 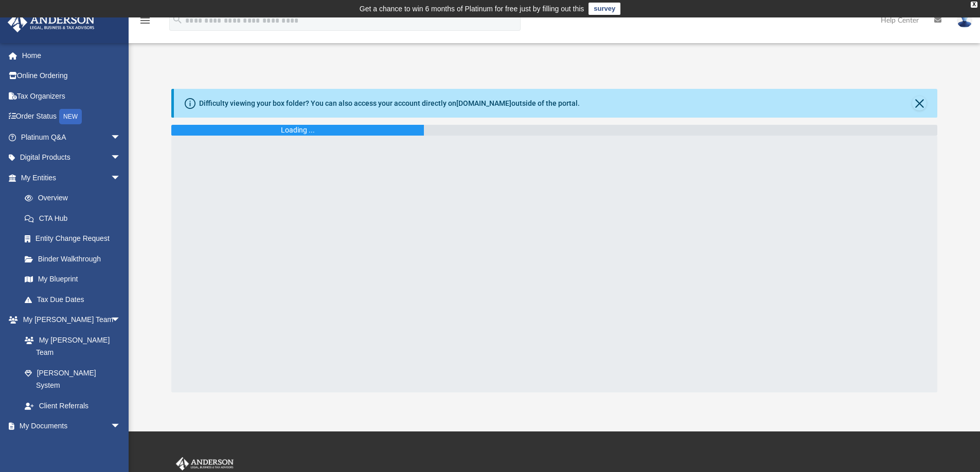 I want to click on a: Platinum Q&Aarrow_drop_down, so click(x=72, y=137).